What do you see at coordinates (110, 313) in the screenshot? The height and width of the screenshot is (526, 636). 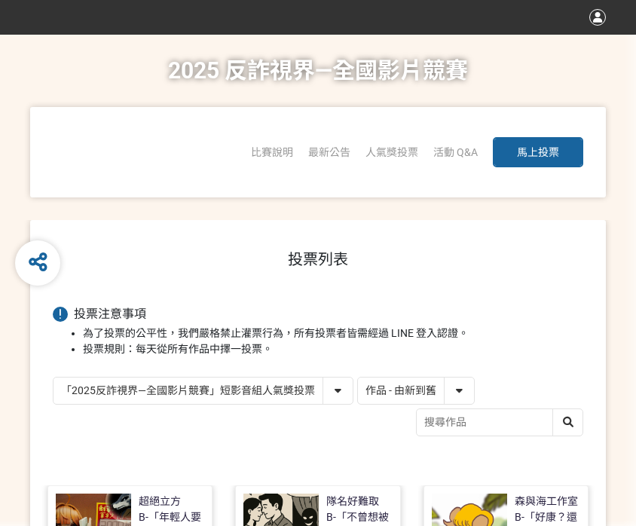 I see `span: 投票注意事項` at bounding box center [110, 313].